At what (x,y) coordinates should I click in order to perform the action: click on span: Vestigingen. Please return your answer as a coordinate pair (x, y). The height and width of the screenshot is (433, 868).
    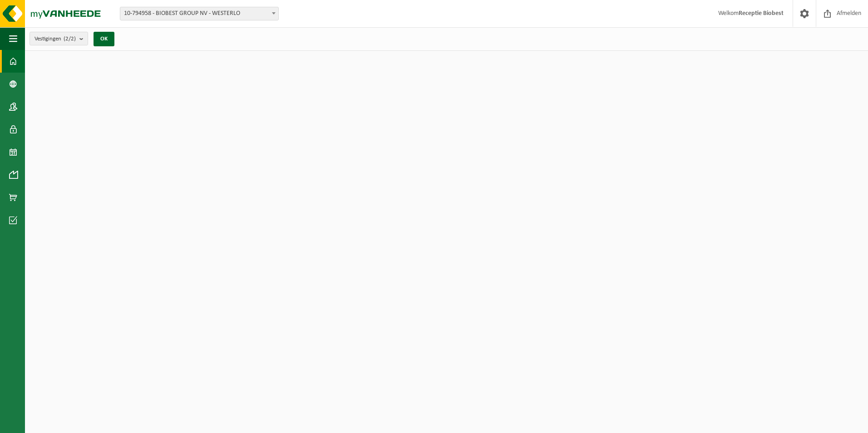
    Looking at the image, I should click on (55, 39).